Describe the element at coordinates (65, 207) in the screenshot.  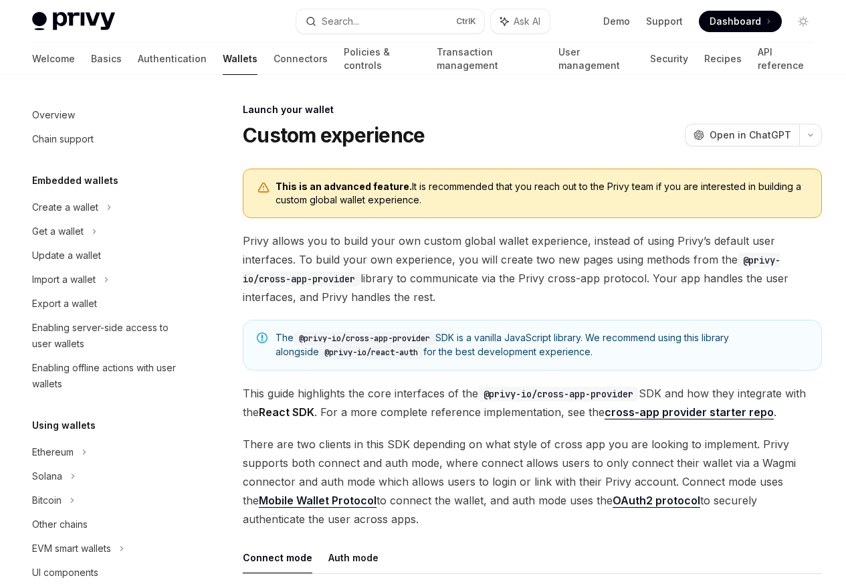
I see `div: Create a wallet` at that location.